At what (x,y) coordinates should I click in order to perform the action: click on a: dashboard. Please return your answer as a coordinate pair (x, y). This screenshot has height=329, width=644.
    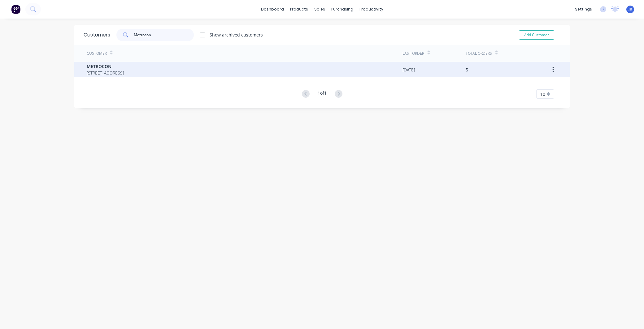
    Looking at the image, I should click on (273, 9).